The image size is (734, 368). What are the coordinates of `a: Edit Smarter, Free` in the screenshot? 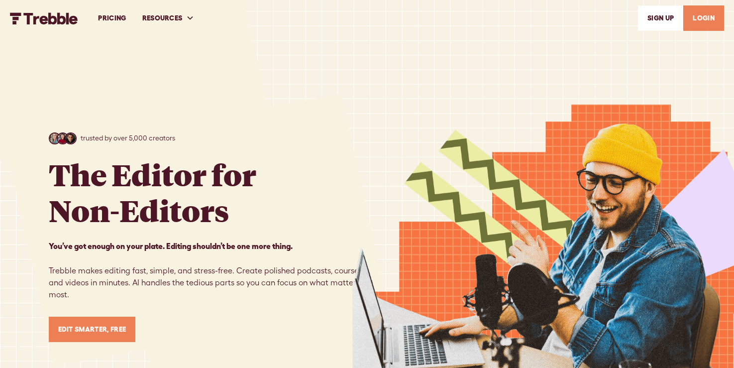 It's located at (92, 329).